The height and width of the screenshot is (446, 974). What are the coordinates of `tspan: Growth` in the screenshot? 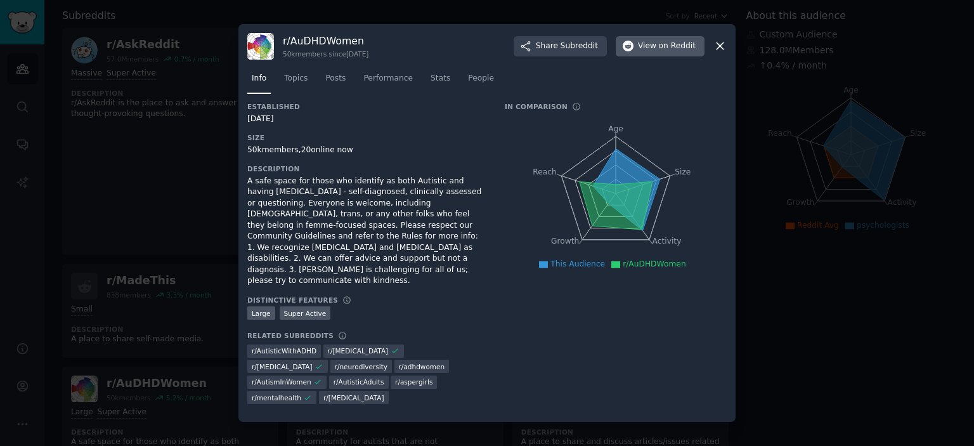 It's located at (565, 241).